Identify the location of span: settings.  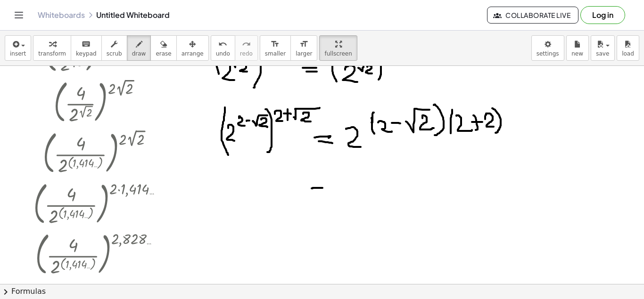
(548, 54).